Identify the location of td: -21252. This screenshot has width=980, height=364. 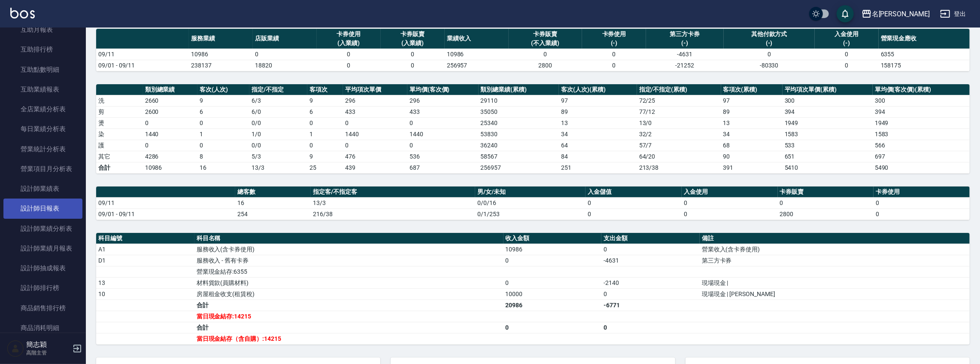
(685, 65).